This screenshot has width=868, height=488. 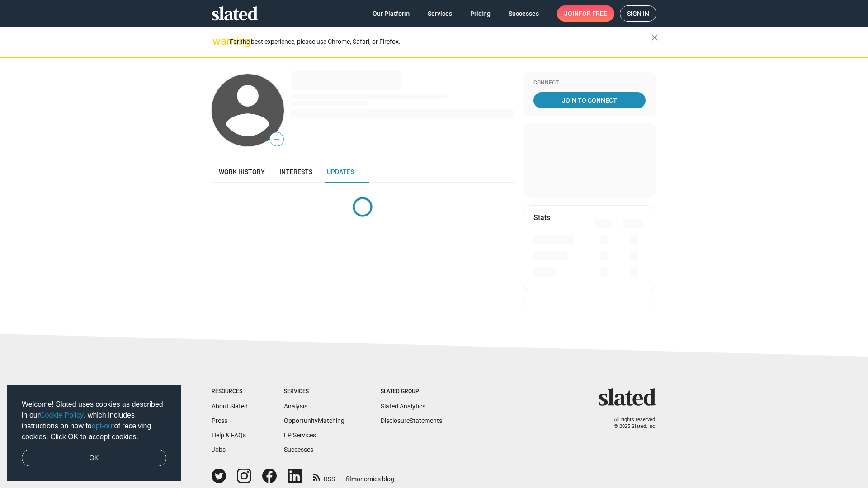 I want to click on a: EP Services, so click(x=300, y=435).